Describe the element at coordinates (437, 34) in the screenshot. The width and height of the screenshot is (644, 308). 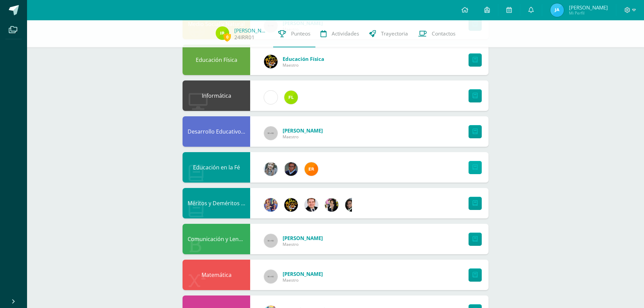
I see `a: Contactos` at that location.